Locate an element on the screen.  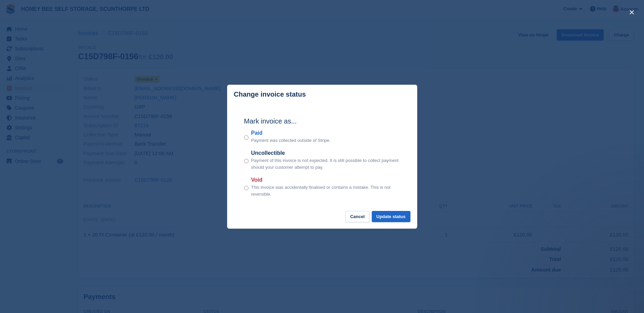
label: Uncollectible is located at coordinates (326, 153).